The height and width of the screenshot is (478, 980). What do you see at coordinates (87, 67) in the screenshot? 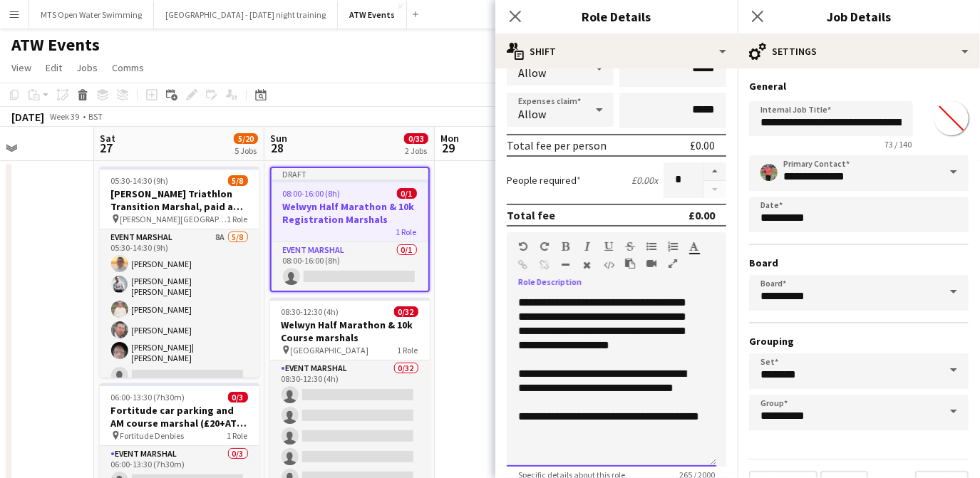
I see `span: Jobs` at bounding box center [87, 67].